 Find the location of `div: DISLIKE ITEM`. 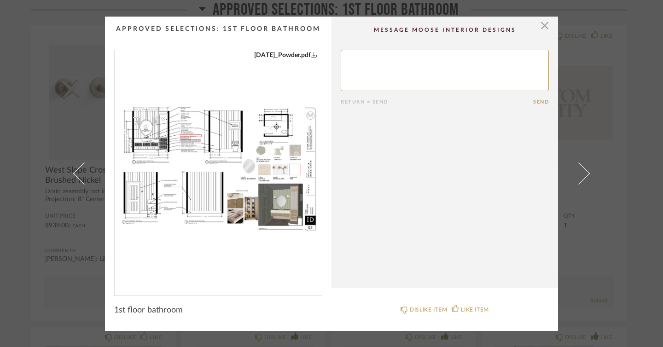

div: DISLIKE ITEM is located at coordinates (428, 310).